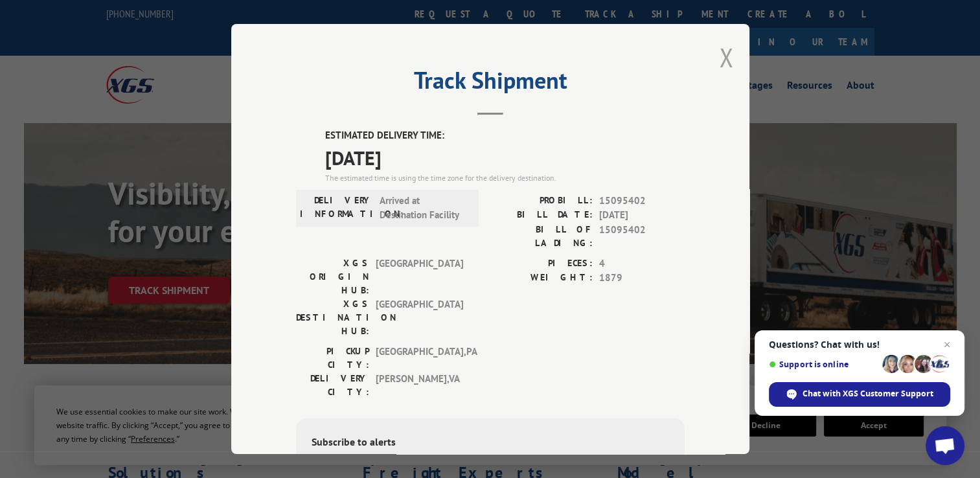 The height and width of the screenshot is (478, 980). Describe the element at coordinates (333, 276) in the screenshot. I see `label: XGS ORIGIN HUB:` at that location.